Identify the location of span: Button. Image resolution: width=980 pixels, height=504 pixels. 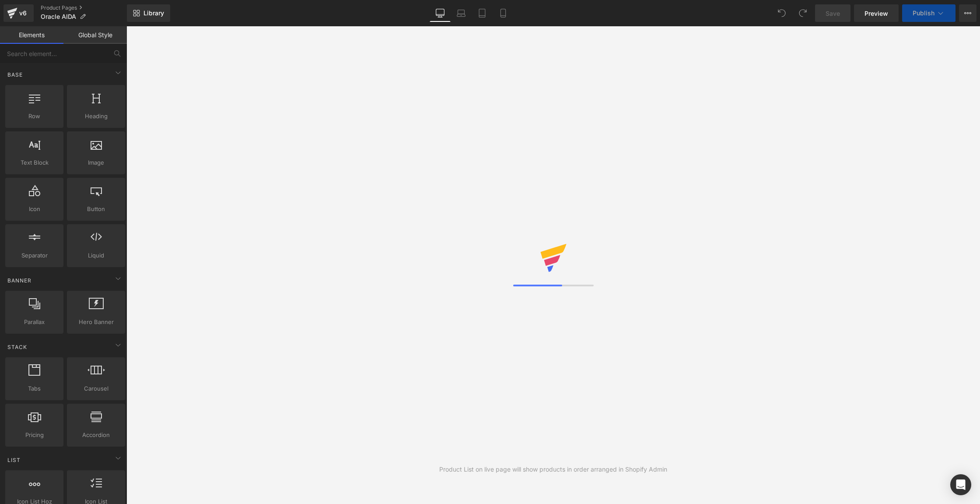
(96, 209).